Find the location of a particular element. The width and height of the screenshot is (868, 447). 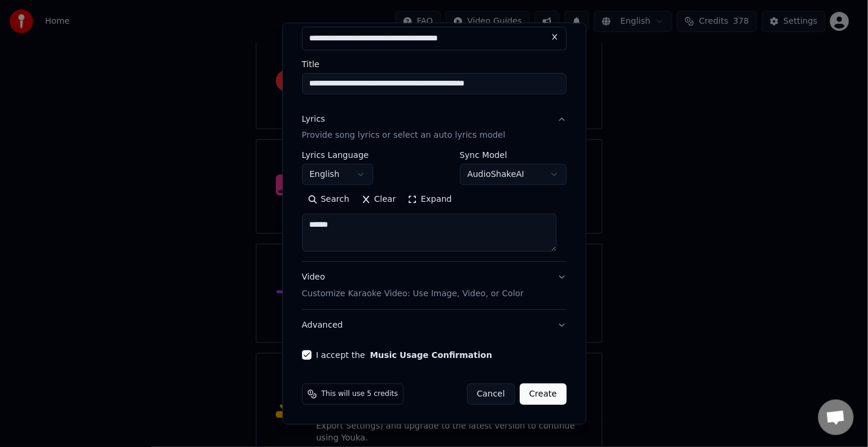

button: Cancel is located at coordinates (491, 395).